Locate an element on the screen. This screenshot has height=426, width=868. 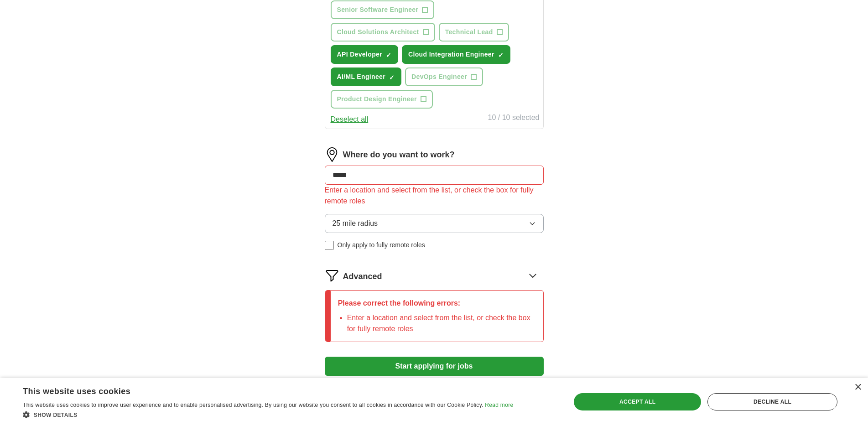
button: Senior Software Engineer is located at coordinates (383, 10).